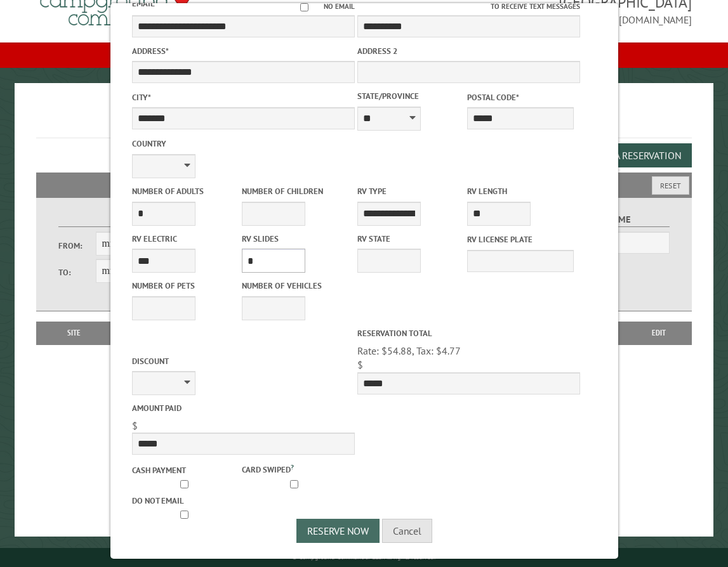 This screenshot has height=567, width=728. Describe the element at coordinates (411, 238) in the screenshot. I see `label: RV State` at that location.